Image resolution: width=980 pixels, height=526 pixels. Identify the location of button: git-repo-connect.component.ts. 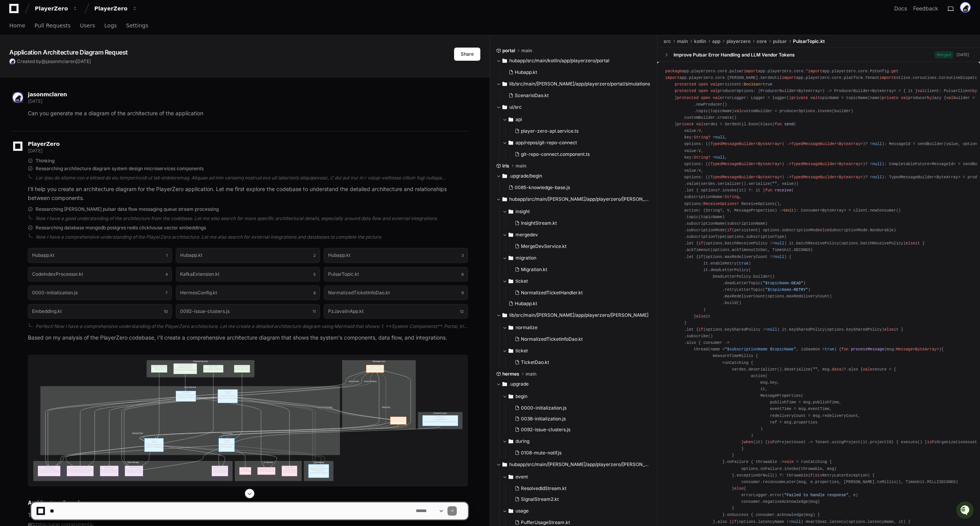
(579, 154).